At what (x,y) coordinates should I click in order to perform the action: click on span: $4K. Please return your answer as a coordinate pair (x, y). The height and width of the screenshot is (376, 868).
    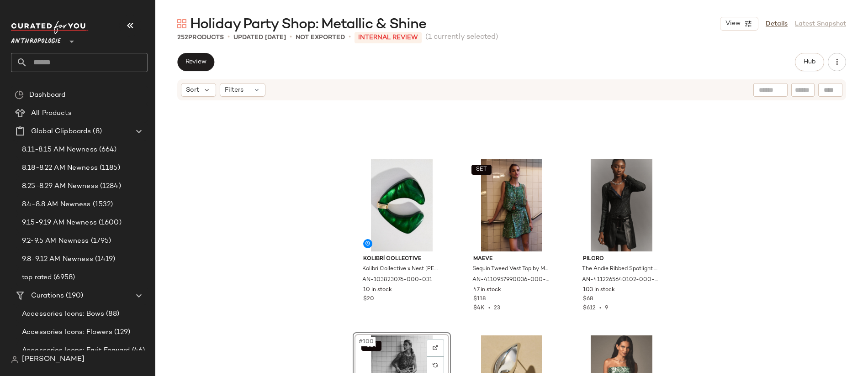
    Looking at the image, I should click on (478, 308).